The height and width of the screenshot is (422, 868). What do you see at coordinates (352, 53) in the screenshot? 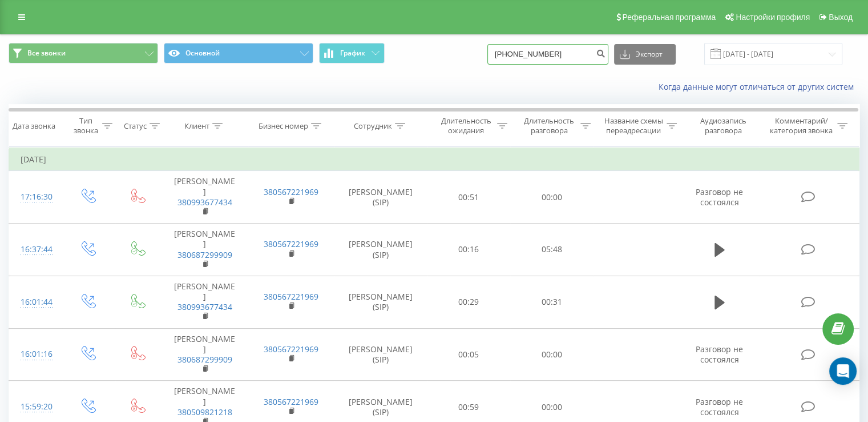
I see `button: График` at bounding box center [352, 53].